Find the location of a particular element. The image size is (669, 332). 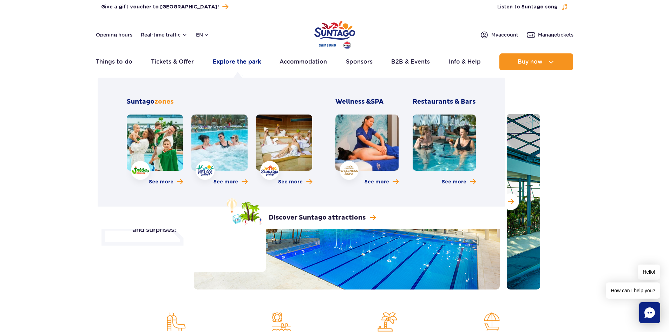

a: Tickets & Offer is located at coordinates (172, 62).